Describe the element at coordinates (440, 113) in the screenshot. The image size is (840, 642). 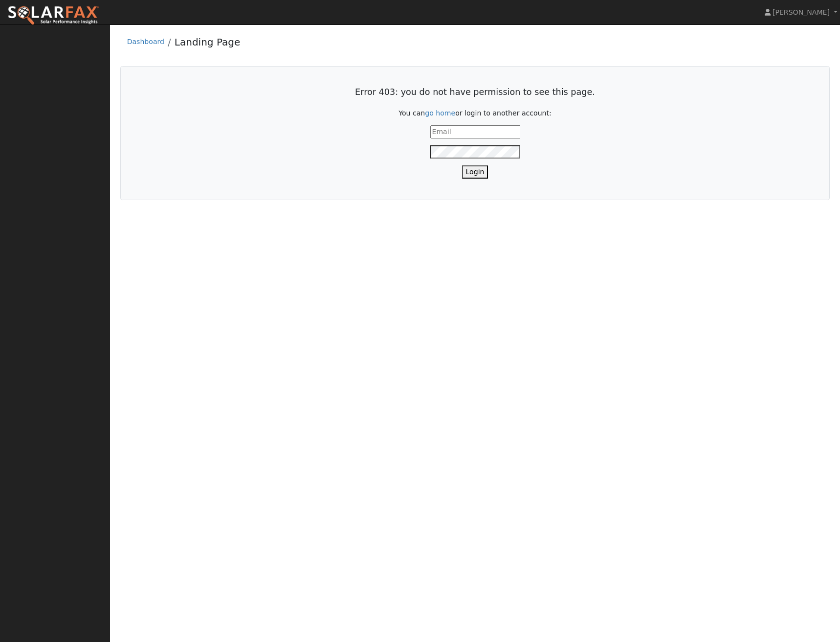
I see `a: go home` at that location.